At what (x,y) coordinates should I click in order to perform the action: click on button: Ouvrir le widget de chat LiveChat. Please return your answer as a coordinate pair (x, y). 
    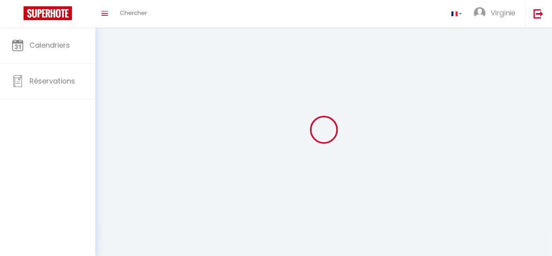
    Looking at the image, I should click on (18, 15).